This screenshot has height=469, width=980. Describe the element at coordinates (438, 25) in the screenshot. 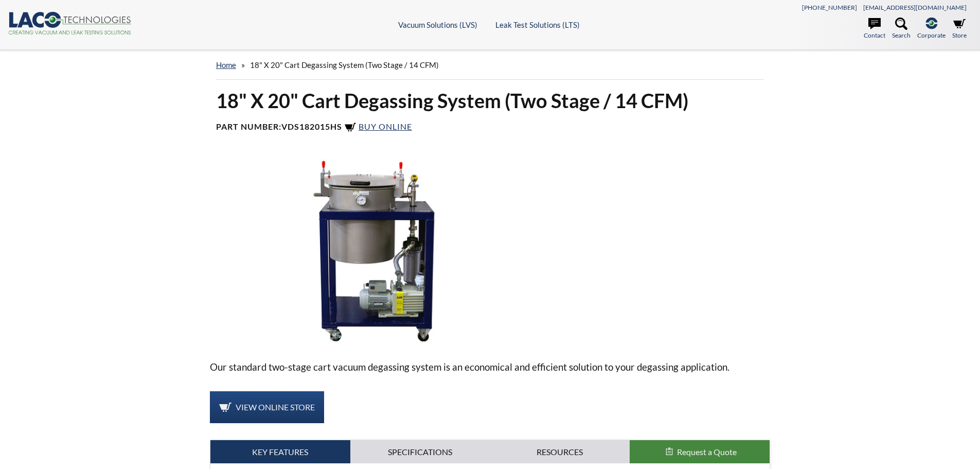

I see `a: Vacuum Solutions (LVS)` at that location.